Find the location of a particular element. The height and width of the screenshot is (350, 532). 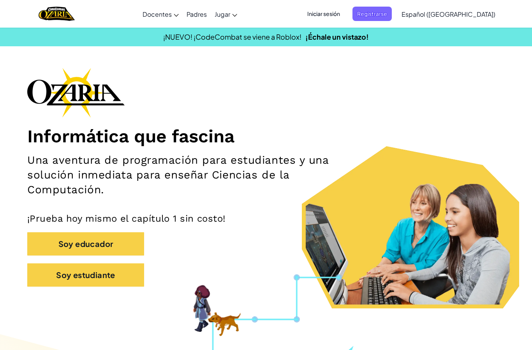

p: ¡Prueba hoy mismo el capítulo 1 sin costo! is located at coordinates (266, 219).